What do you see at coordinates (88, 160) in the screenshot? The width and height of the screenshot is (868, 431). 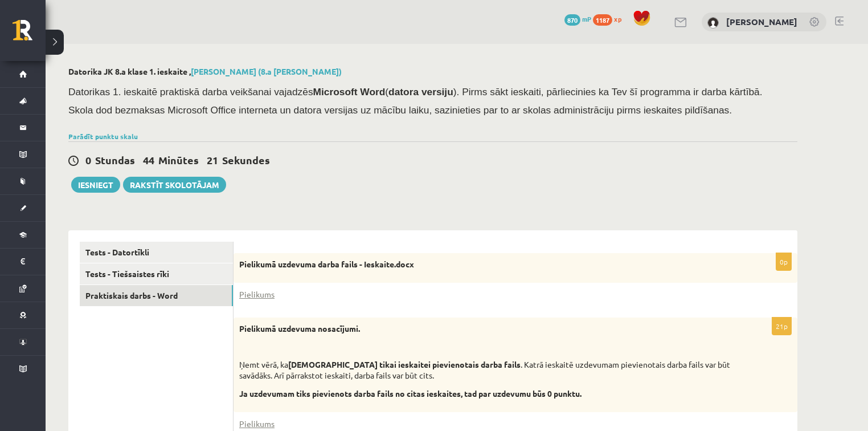 I see `span: 0` at bounding box center [88, 160].